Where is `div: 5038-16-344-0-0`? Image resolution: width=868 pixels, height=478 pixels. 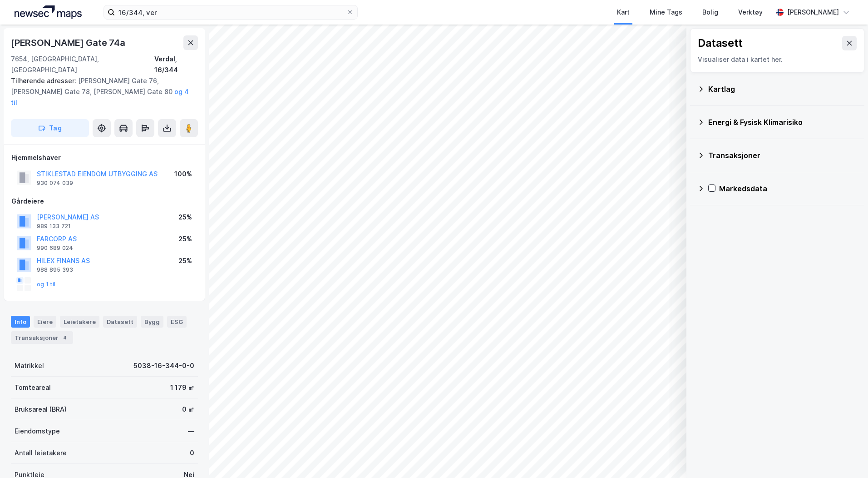
div: 5038-16-344-0-0 is located at coordinates (164, 366).